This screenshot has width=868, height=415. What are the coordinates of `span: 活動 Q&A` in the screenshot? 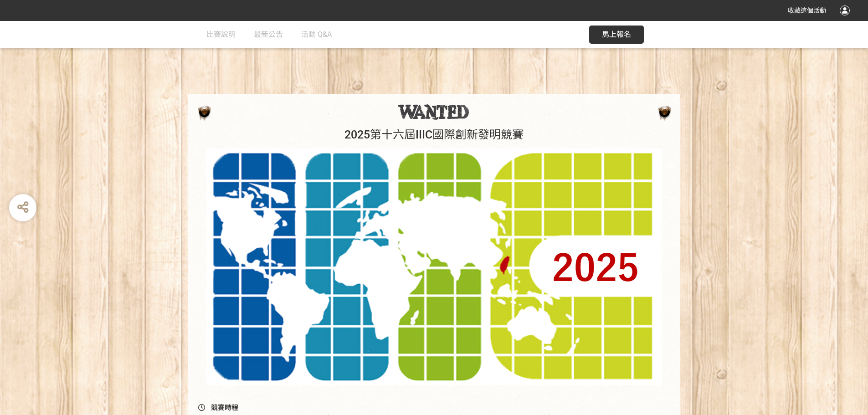 It's located at (316, 34).